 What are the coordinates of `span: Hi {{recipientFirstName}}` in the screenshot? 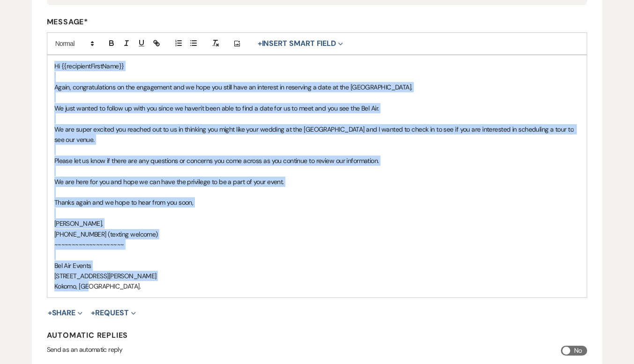 It's located at (89, 66).